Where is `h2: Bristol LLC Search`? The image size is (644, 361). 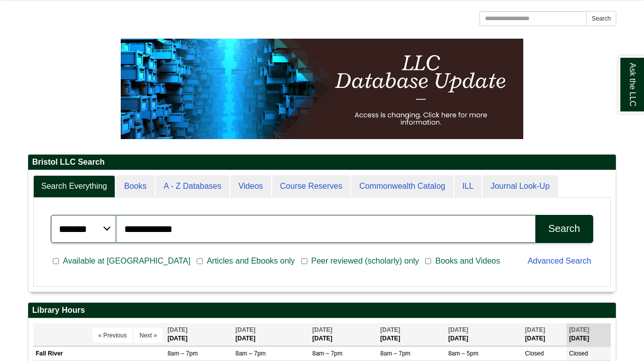
h2: Bristol LLC Search is located at coordinates (322, 162).